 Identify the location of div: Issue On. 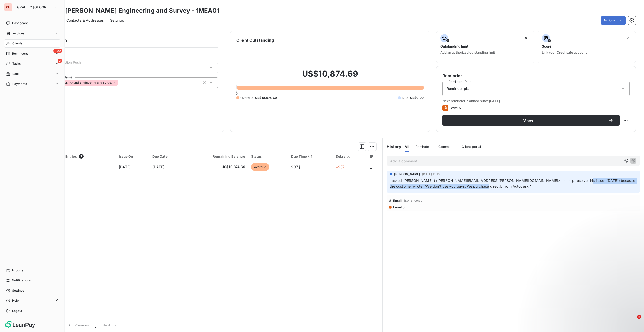
(133, 156).